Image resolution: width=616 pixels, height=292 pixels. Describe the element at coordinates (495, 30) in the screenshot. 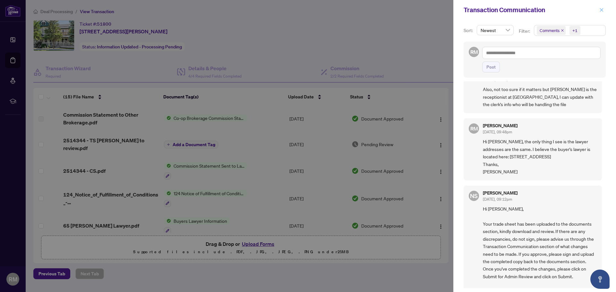

I see `span: Newest` at that location.